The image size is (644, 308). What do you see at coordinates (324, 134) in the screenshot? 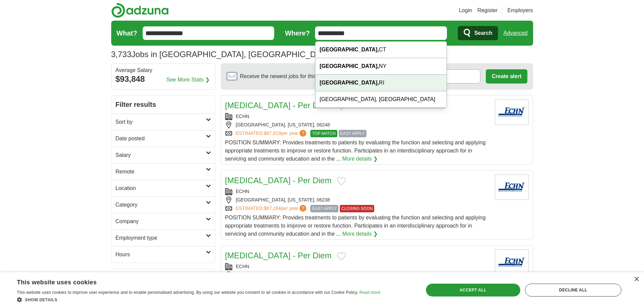
I see `span: TOP MATCH` at bounding box center [324, 134].